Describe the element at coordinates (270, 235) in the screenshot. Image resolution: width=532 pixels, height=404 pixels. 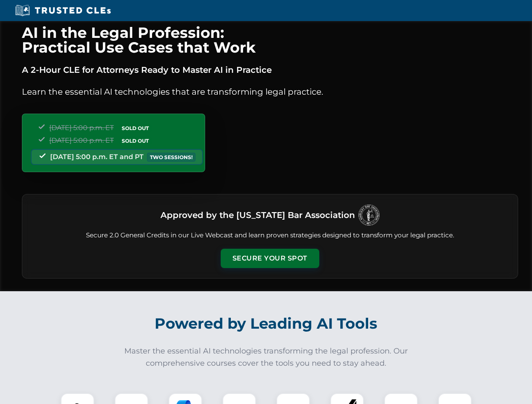
I see `p: Secure 2.0 General Credits in our Live Webcast and learn proven strategies designed to transform ...` at that location.